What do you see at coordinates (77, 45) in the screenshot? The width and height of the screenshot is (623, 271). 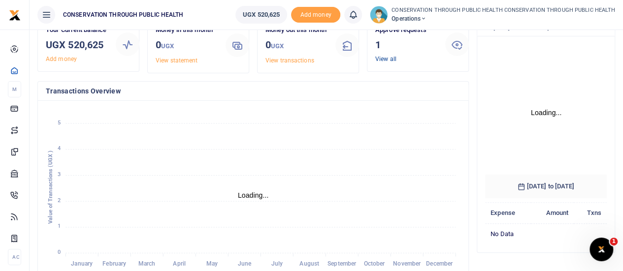 I see `h3: UGX 520,625` at bounding box center [77, 45].